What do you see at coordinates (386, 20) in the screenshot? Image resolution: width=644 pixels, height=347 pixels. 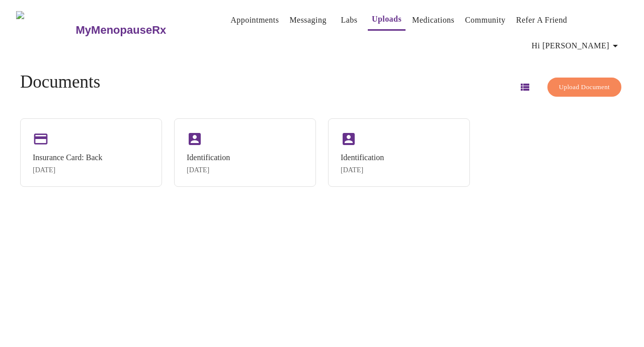 I see `button: Uploads` at bounding box center [386, 20].